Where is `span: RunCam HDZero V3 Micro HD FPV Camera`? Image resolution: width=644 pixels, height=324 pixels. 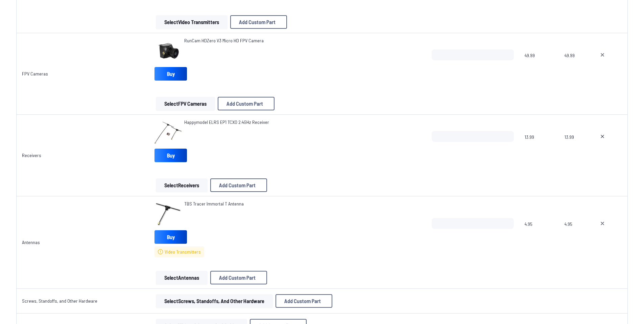
span: RunCam HDZero V3 Micro HD FPV Camera is located at coordinates (223, 40).